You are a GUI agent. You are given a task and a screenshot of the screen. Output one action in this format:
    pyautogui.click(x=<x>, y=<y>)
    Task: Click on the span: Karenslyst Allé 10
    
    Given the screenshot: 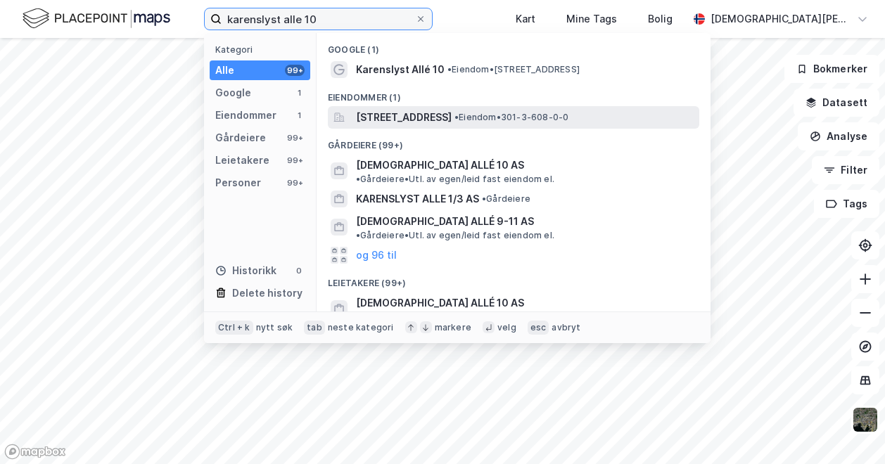 What is the action you would take?
    pyautogui.click(x=400, y=70)
    